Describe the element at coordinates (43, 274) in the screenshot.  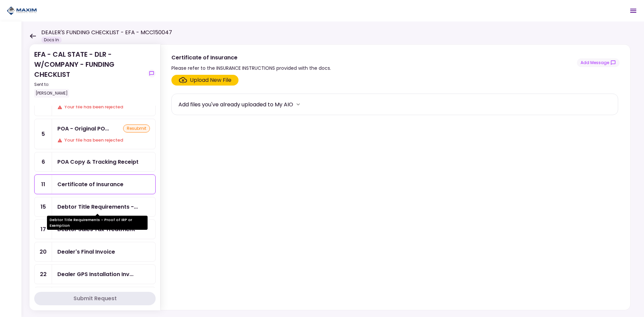
I see `div: 22` at that location.